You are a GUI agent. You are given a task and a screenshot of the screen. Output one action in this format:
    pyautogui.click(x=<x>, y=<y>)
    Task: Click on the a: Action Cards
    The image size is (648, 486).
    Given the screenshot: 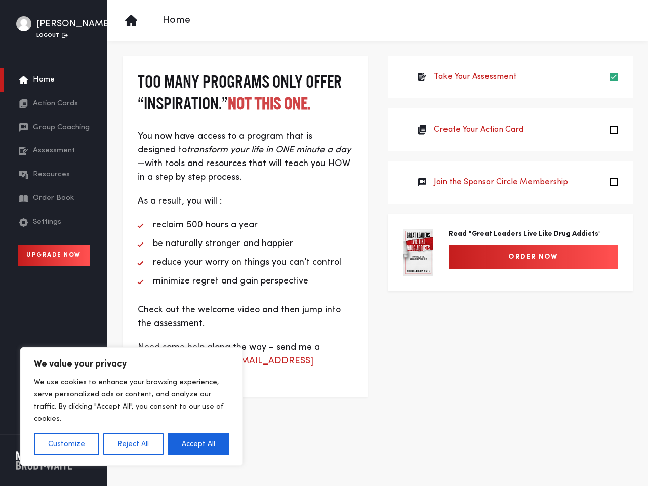 What is the action you would take?
    pyautogui.click(x=56, y=104)
    